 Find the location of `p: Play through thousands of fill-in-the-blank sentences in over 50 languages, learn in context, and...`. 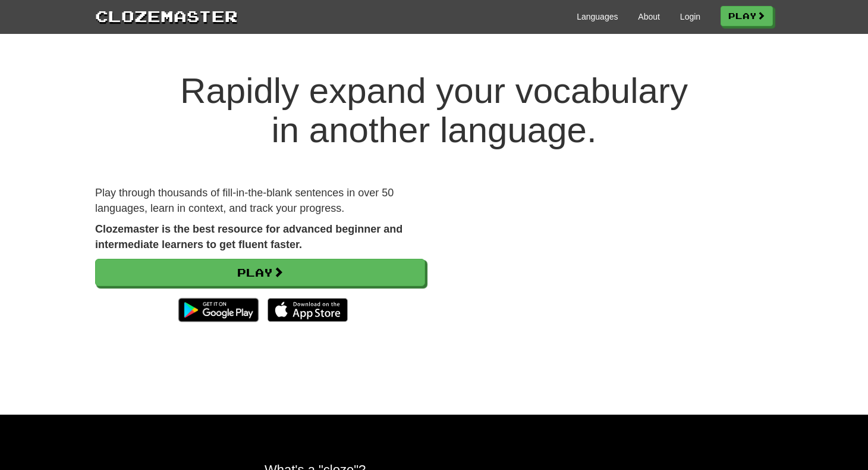

p: Play through thousands of fill-in-the-blank sentences in over 50 languages, learn in context, and... is located at coordinates (260, 200).